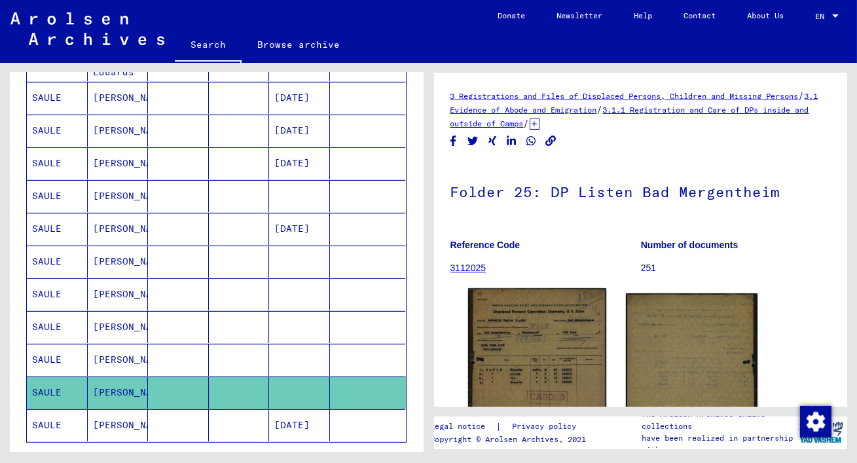  Describe the element at coordinates (689, 245) in the screenshot. I see `b: Number of documents` at that location.